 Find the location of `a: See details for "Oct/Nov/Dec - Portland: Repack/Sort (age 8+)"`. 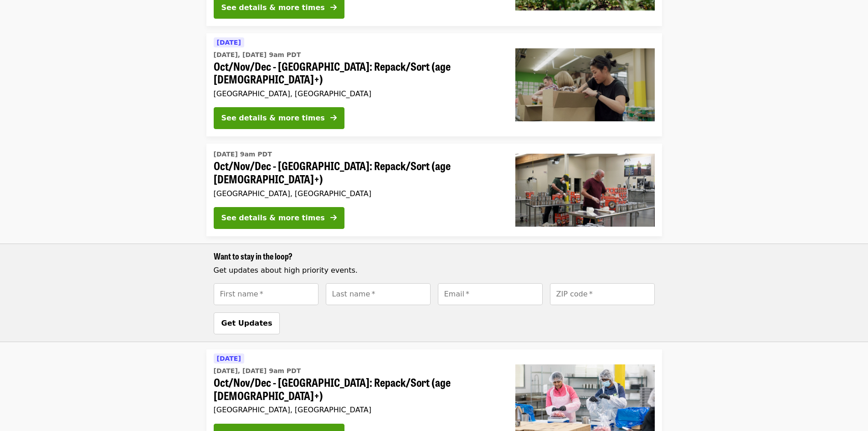

a: See details for "Oct/Nov/Dec - Portland: Repack/Sort (age 8+)" is located at coordinates (434, 85).